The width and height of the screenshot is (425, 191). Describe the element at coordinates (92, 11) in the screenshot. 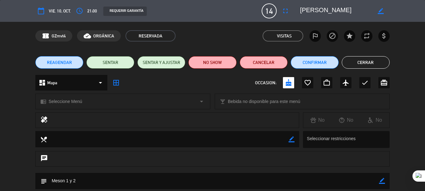

I see `span: 21:00` at that location.